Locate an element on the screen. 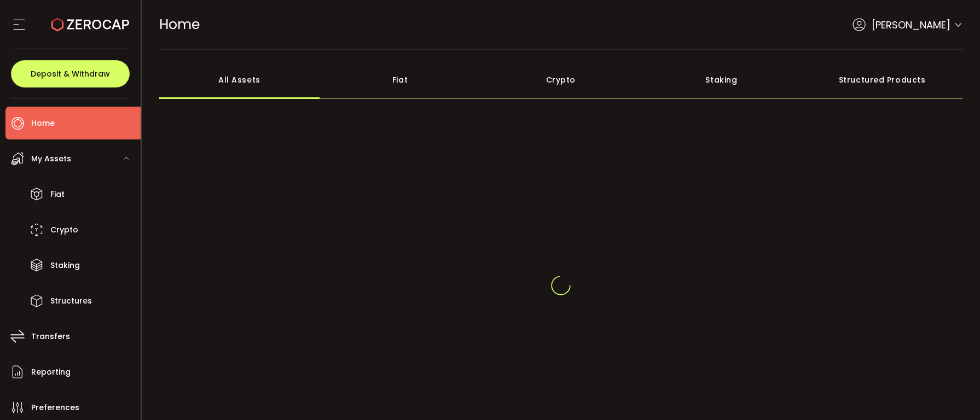 This screenshot has width=980, height=420. span: Crypto is located at coordinates (64, 230).